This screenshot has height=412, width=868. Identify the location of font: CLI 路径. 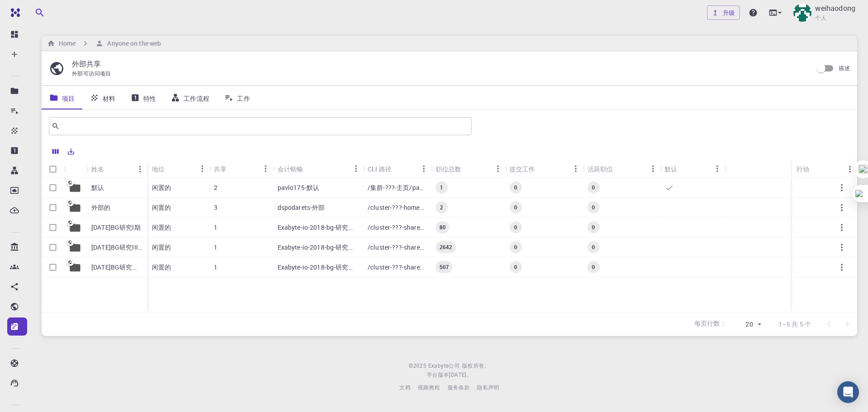
(379, 169).